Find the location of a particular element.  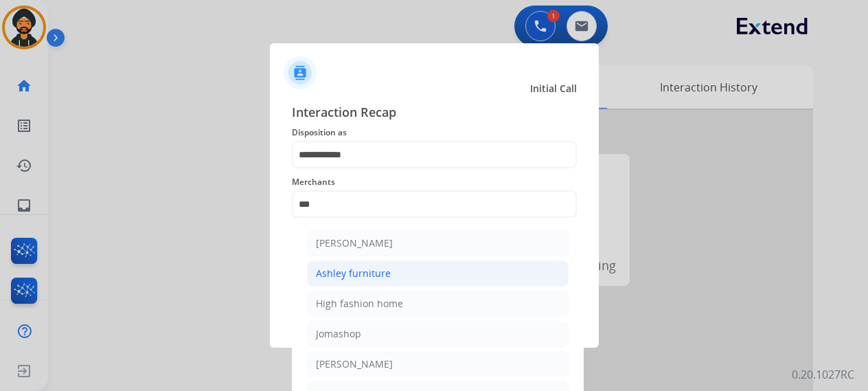

span: Disposition as is located at coordinates (434, 133).